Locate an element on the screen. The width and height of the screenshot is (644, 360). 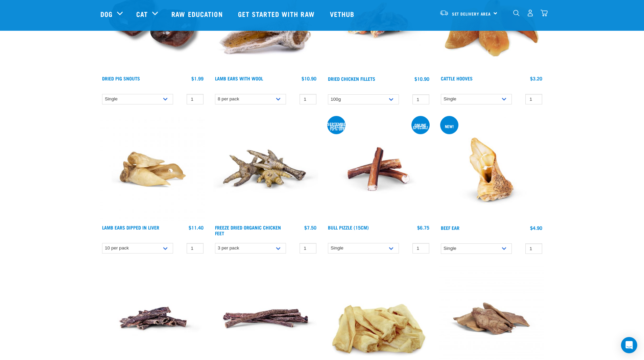
div: $11.40 is located at coordinates (196, 227).